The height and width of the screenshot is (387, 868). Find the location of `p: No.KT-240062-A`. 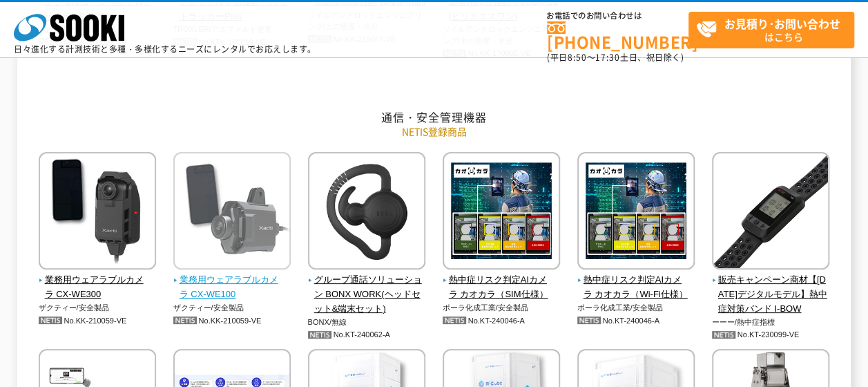

p: No.KT-240062-A is located at coordinates (367, 335).